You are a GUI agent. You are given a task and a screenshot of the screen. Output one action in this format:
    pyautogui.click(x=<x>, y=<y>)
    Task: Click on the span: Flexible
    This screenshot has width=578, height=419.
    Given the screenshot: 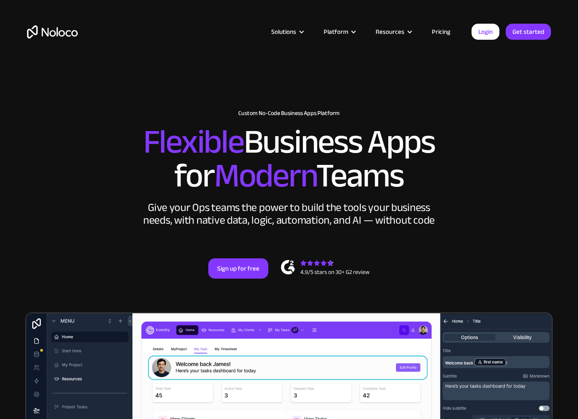 What is the action you would take?
    pyautogui.click(x=194, y=142)
    